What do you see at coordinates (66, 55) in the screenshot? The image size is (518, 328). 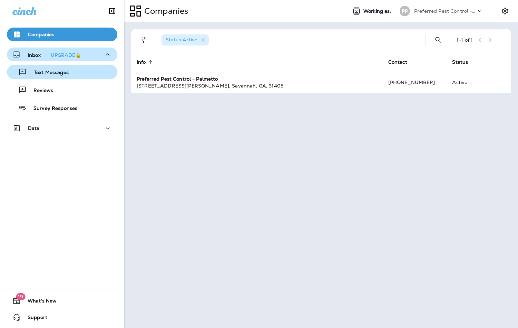 I see `div: UPGRADE🔒` at bounding box center [66, 55].